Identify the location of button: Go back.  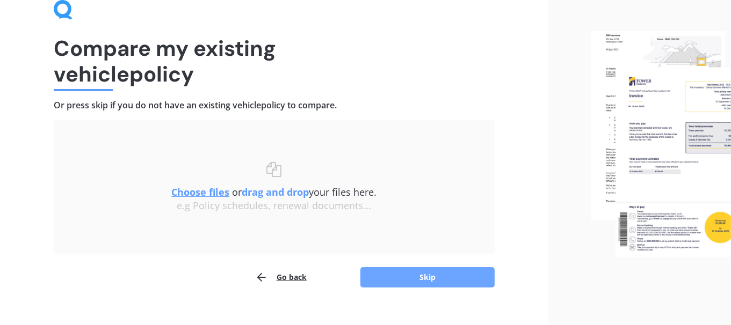
(281, 278).